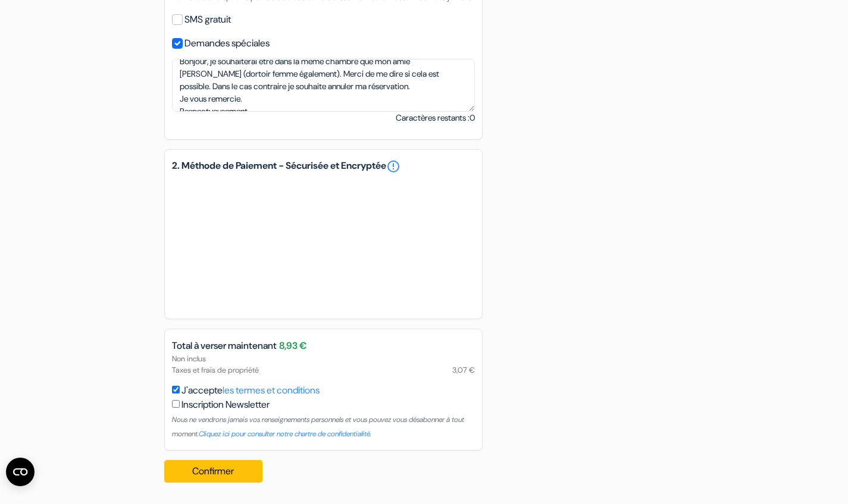  What do you see at coordinates (224, 346) in the screenshot?
I see `span: Total à verser maintenant` at bounding box center [224, 346].